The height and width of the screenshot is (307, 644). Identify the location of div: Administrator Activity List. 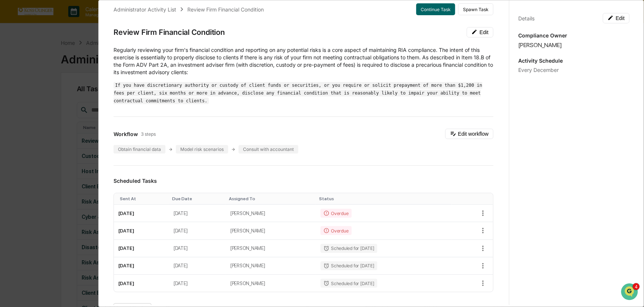
(145, 9).